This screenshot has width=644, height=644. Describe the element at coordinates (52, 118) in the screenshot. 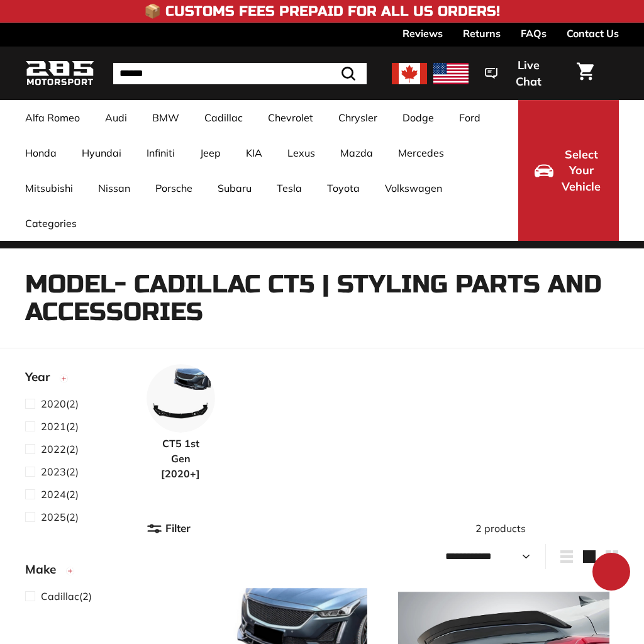

I see `a: Alfa Romeo` at that location.